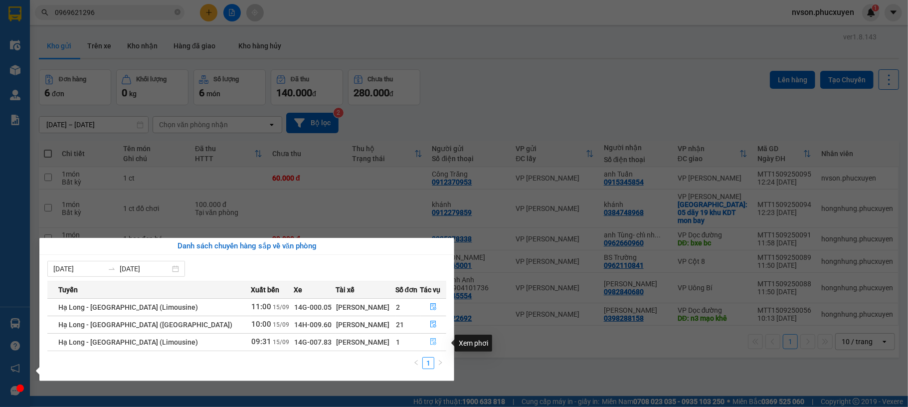 The height and width of the screenshot is (407, 908). What do you see at coordinates (473, 343) in the screenshot?
I see `div: Xem phơi` at bounding box center [473, 343].